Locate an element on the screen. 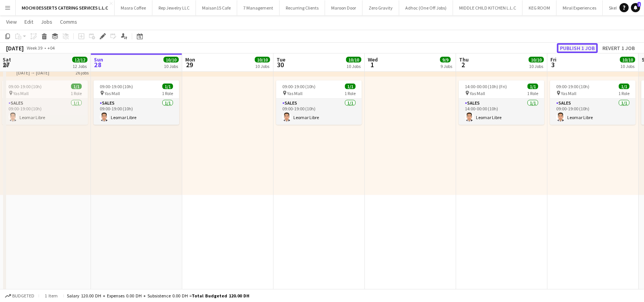 The image size is (644, 302). span: Sat is located at coordinates (7, 59).